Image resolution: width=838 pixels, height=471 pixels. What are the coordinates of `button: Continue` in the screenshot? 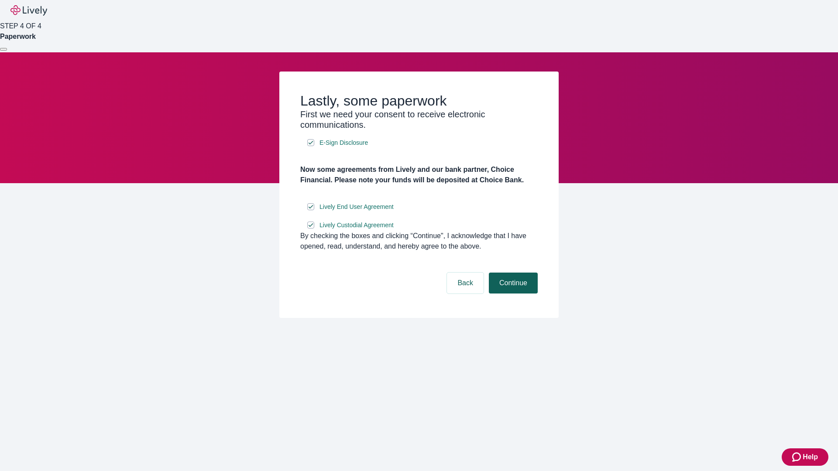 It's located at (513, 283).